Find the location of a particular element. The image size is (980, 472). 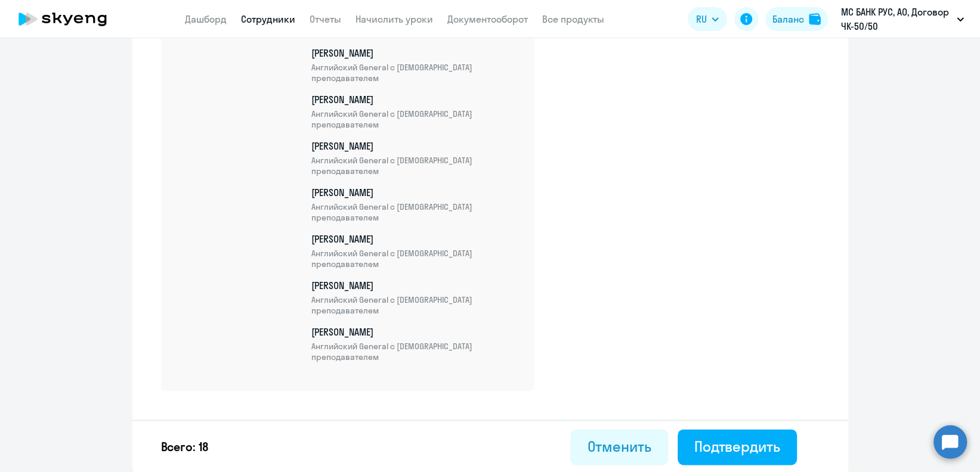

a: Дашборд is located at coordinates (206, 19).